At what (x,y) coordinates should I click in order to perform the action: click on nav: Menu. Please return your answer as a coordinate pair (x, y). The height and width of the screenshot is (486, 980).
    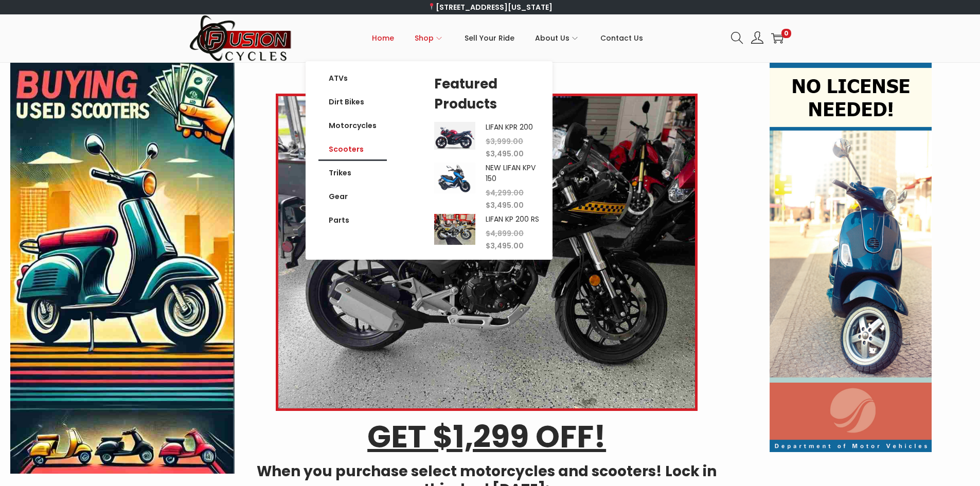
    Looking at the image, I should click on (352, 149).